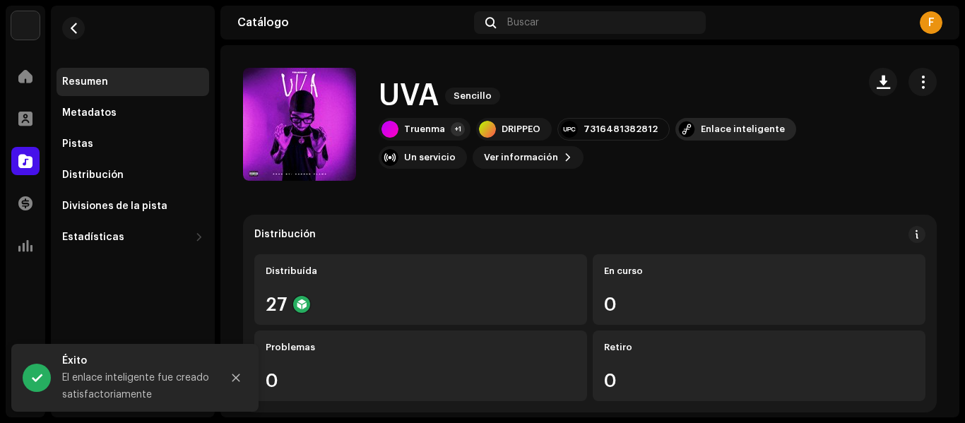  I want to click on div: El enlace inteligente fue creado satisfactoriamente, so click(136, 387).